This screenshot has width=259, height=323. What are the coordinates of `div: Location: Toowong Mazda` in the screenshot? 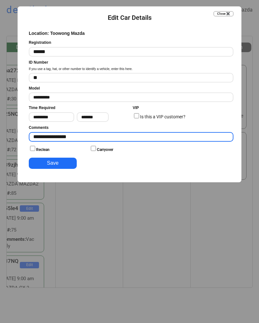 It's located at (57, 34).